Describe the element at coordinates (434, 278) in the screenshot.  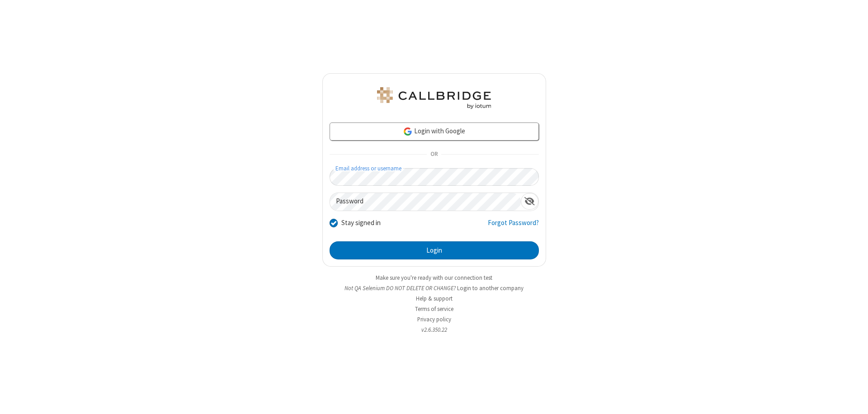
I see `a: Make sure you're ready with our connection test` at that location.